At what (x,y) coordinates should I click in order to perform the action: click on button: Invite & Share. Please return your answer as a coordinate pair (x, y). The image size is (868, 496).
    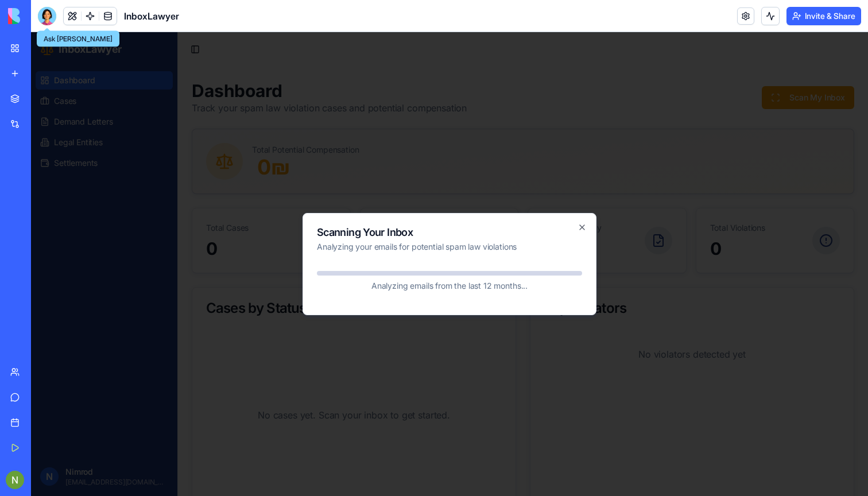
    Looking at the image, I should click on (824, 16).